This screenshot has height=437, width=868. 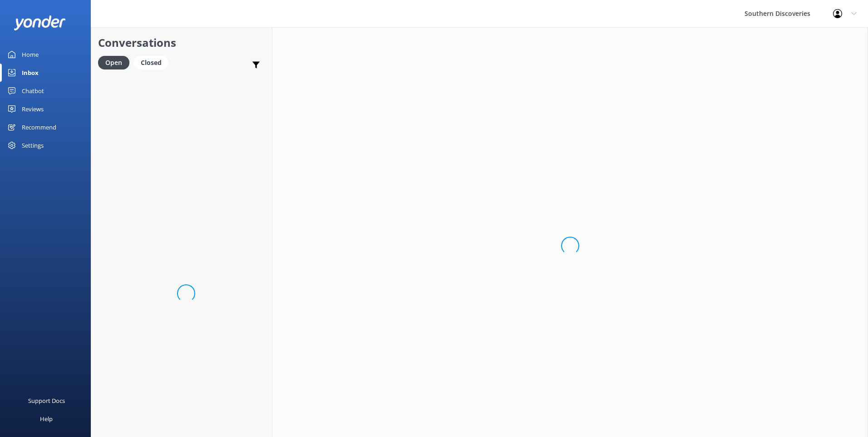 I want to click on h2: Conversations, so click(x=182, y=43).